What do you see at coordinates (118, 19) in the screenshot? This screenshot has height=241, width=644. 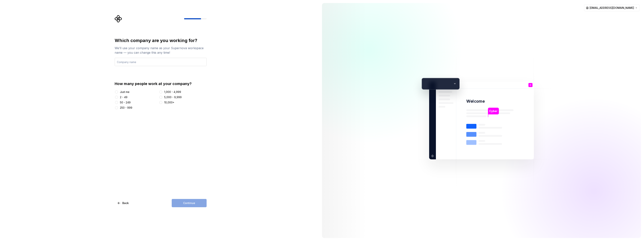 I see `svg: Supernova Logo` at bounding box center [118, 19].